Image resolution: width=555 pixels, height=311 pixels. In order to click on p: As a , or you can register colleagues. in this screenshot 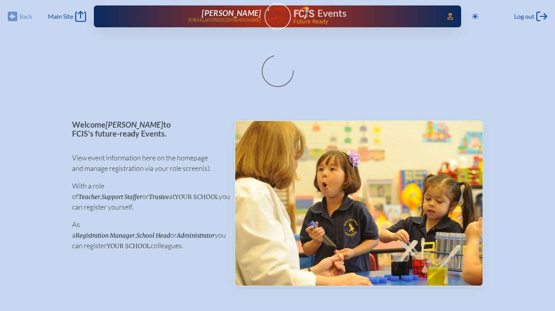, I will do `click(147, 235)`.